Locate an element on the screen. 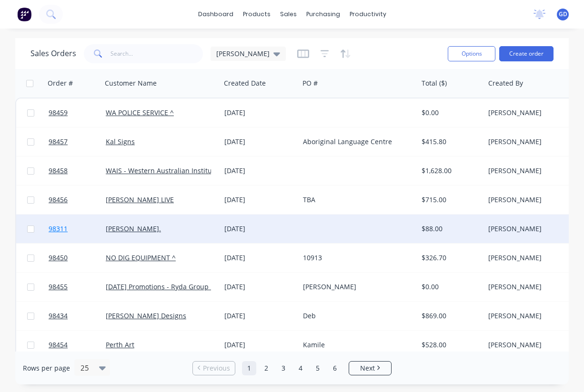 The image size is (584, 392). div: $715.00 is located at coordinates (449, 200).